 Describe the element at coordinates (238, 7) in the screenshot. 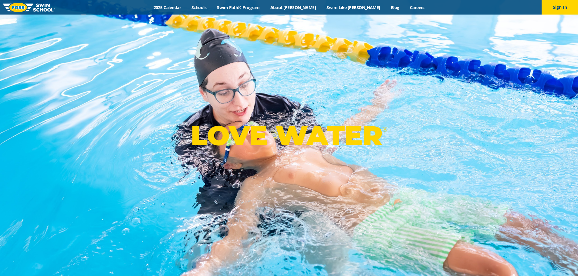

I see `a: Swim Path® Program` at that location.